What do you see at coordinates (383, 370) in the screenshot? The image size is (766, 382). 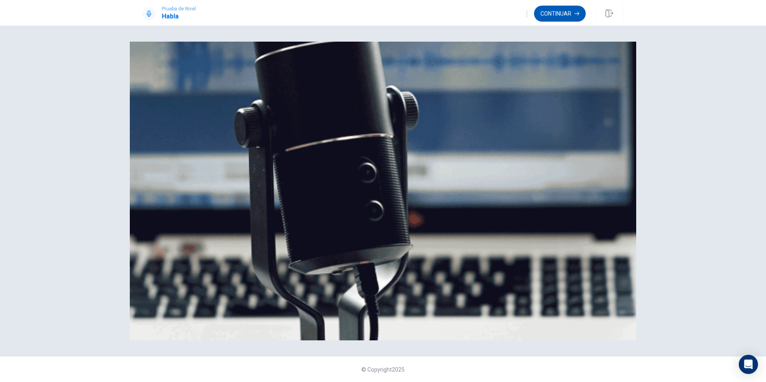 I see `span: © Copyright 2025` at bounding box center [383, 370].